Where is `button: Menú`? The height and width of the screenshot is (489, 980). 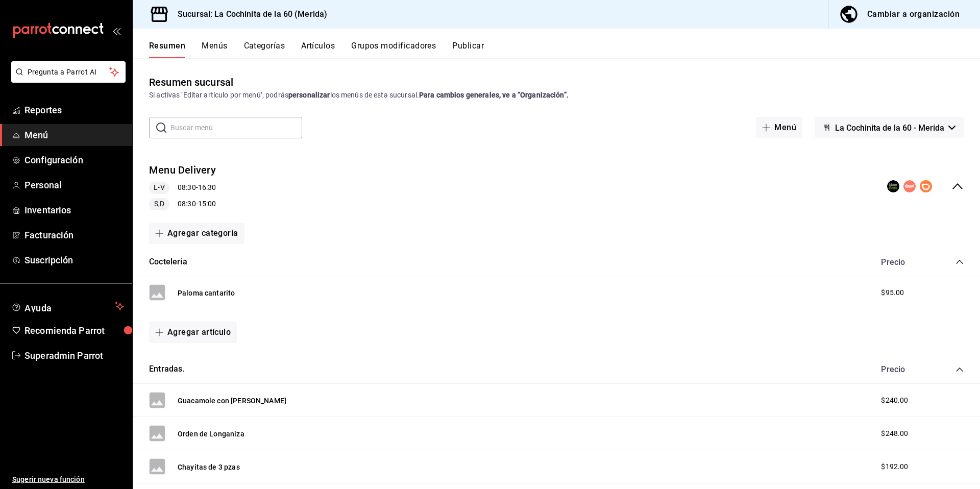 button: Menú is located at coordinates (779, 128).